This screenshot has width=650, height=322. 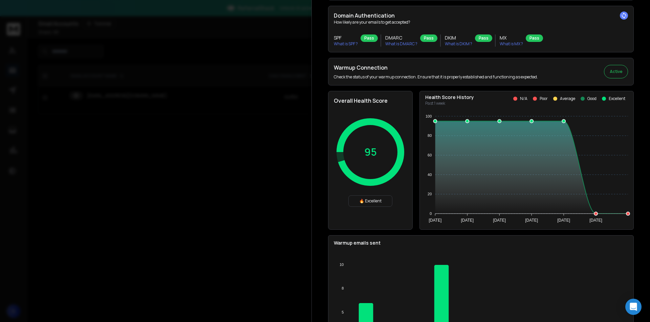 What do you see at coordinates (633, 307) in the screenshot?
I see `div: Open Intercom Messenger` at bounding box center [633, 307].